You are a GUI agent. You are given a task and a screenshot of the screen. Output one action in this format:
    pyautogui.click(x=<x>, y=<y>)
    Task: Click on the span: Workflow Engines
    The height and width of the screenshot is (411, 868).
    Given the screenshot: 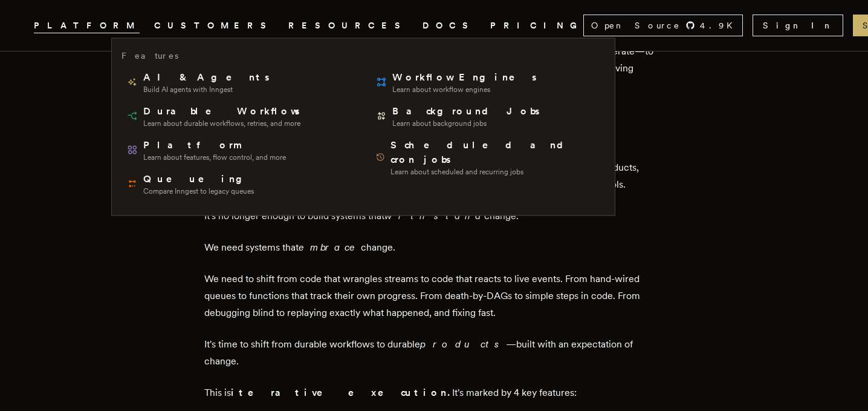 What is the action you would take?
    pyautogui.click(x=466, y=78)
    